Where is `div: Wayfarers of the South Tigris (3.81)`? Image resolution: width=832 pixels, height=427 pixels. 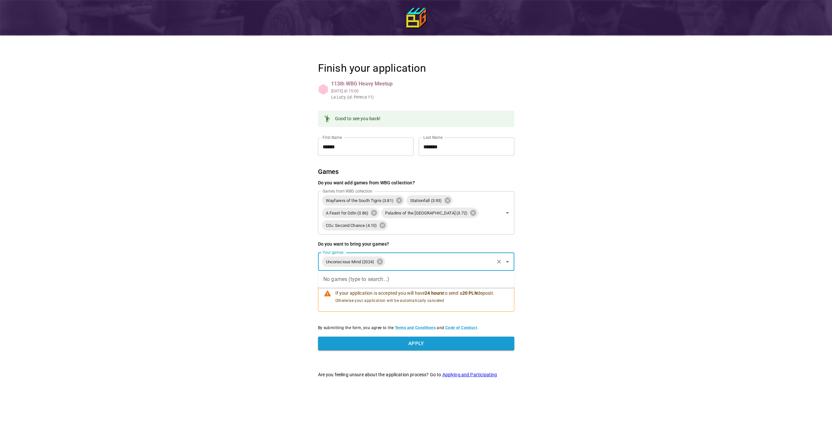 div: Wayfarers of the South Tigris (3.81) is located at coordinates (363, 200).